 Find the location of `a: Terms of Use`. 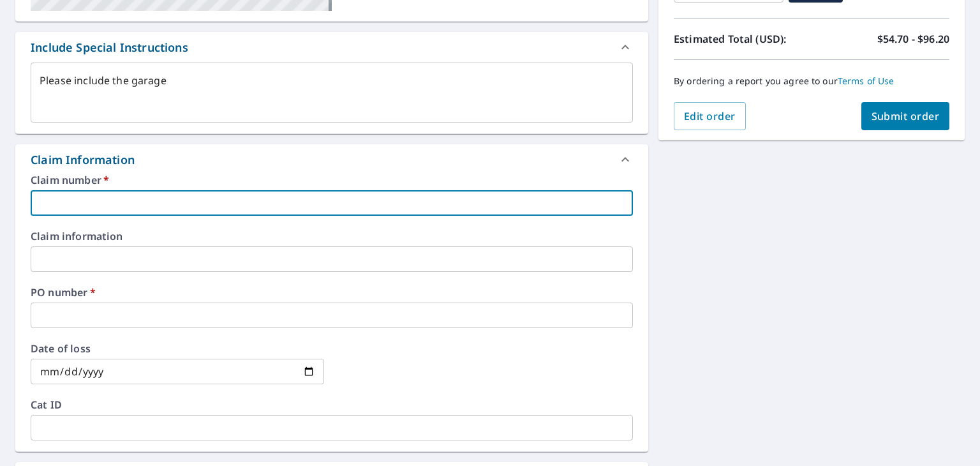

a: Terms of Use is located at coordinates (866, 81).